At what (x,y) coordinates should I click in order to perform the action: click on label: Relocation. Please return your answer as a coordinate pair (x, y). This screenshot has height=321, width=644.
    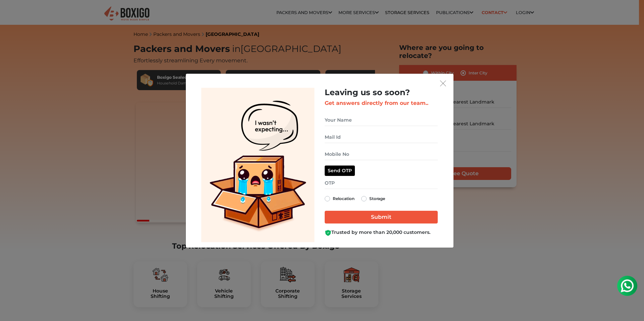
    Looking at the image, I should click on (344, 199).